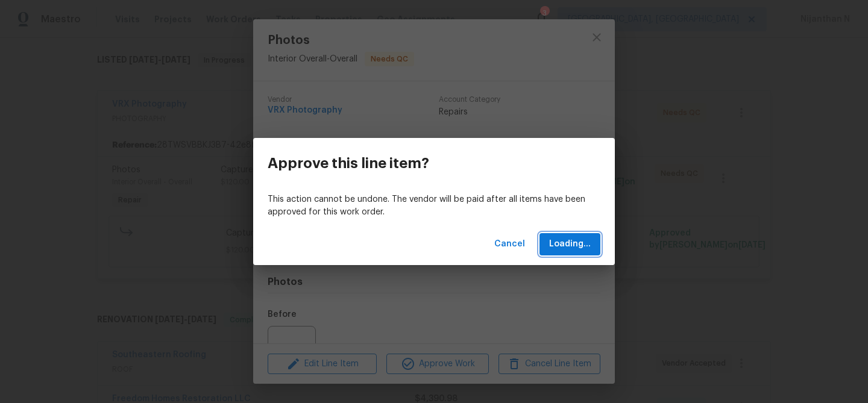 The image size is (868, 403). Describe the element at coordinates (570, 244) in the screenshot. I see `button: Loading...` at that location.